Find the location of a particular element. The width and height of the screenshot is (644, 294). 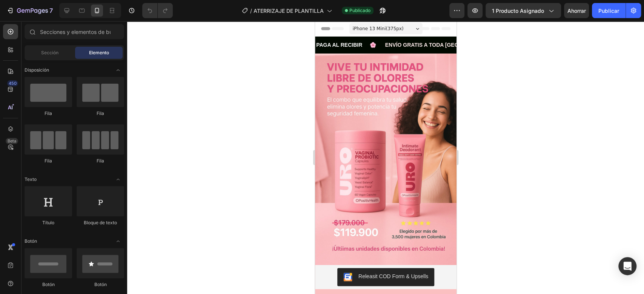

button: 1 producto asignado is located at coordinates (523, 11).